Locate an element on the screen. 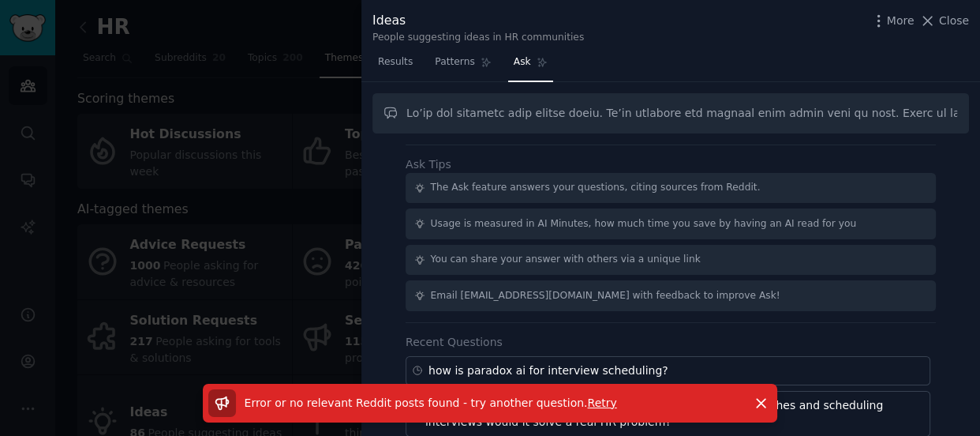  div: Ideas is located at coordinates (478, 20).